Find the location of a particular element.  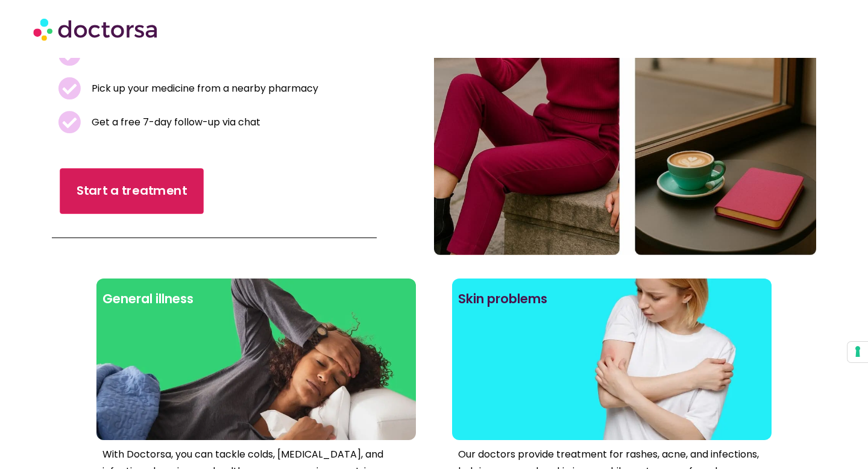

span: Start a treatment is located at coordinates (132, 191).